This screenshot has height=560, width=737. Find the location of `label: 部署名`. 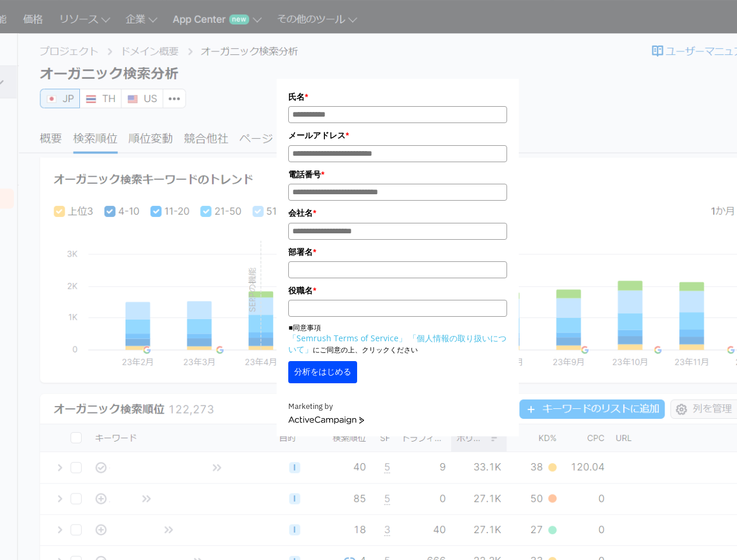

label: 部署名 is located at coordinates (397, 252).